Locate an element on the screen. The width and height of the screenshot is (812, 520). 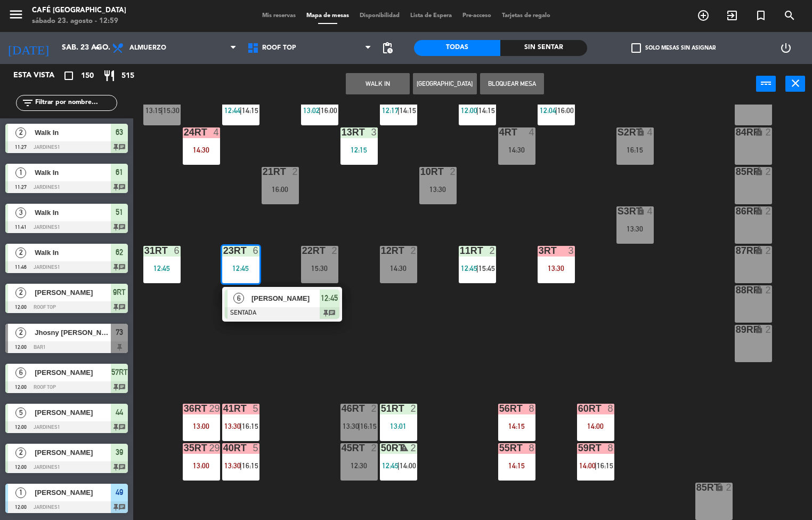
div: 36rt is located at coordinates (184, 409).